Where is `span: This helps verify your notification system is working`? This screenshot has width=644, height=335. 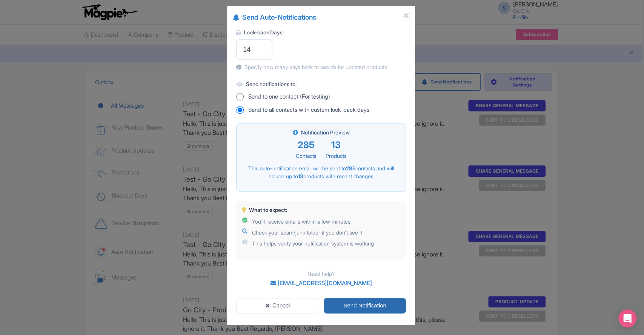 span: This helps verify your notification system is working is located at coordinates (313, 243).